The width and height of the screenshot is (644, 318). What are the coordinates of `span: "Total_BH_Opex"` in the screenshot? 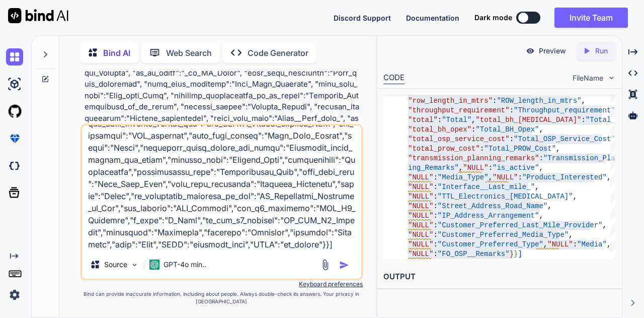 It's located at (508, 129).